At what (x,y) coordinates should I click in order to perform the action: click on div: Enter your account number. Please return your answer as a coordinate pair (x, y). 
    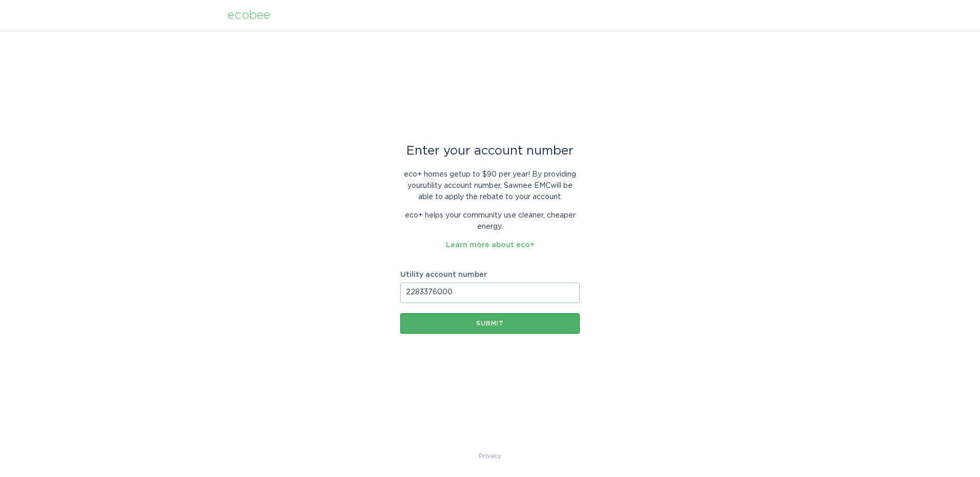
    Looking at the image, I should click on (490, 151).